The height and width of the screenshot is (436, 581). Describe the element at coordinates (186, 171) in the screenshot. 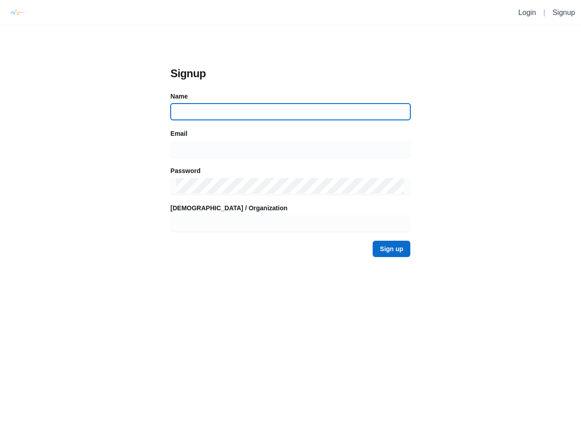

I see `label: Password` at that location.